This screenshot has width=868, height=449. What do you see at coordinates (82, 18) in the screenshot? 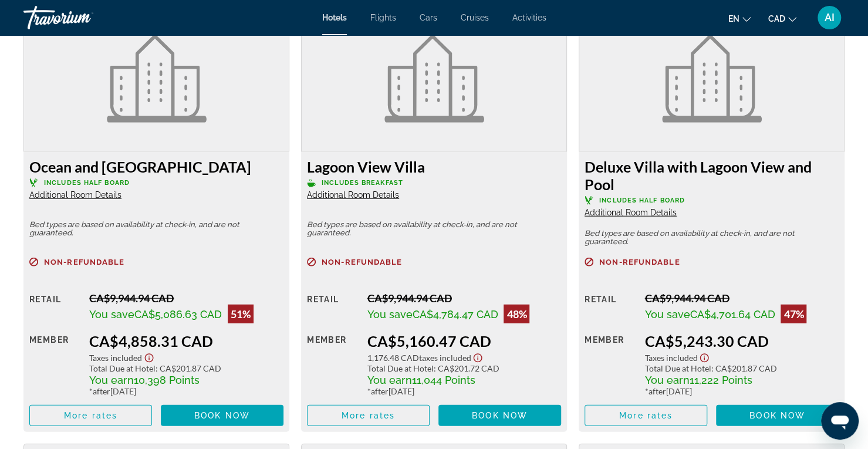
I see `a: Travorium` at bounding box center [82, 18].